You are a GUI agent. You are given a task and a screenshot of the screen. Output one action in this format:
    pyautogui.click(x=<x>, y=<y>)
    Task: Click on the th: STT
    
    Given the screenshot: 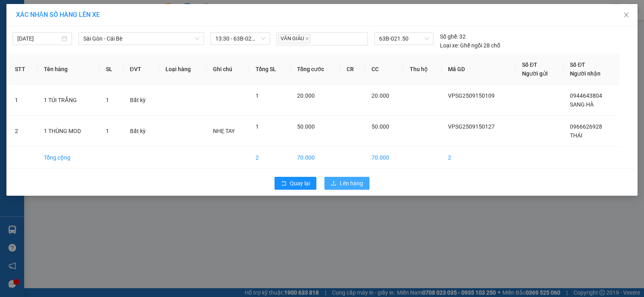 What is the action you would take?
    pyautogui.click(x=23, y=69)
    